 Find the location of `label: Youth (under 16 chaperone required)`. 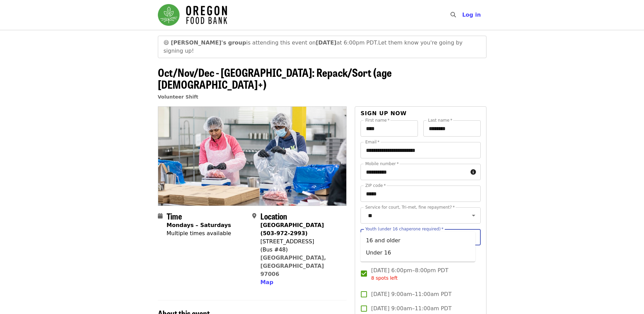

label: Youth (under 16 chaperone required) is located at coordinates (404, 229).